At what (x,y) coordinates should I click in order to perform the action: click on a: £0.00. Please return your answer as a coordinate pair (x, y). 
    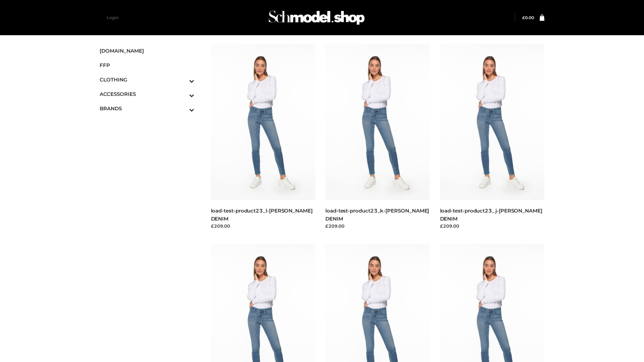
    Looking at the image, I should click on (528, 17).